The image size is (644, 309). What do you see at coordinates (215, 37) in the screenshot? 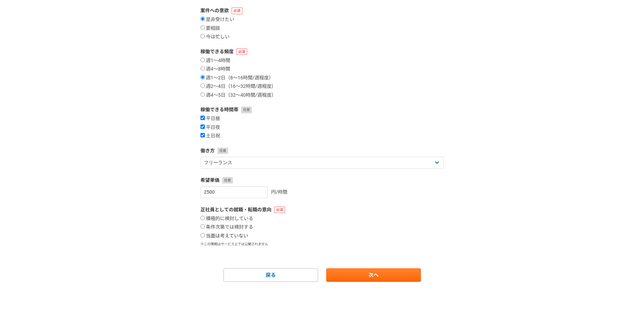
I see `label: 今は忙しい` at bounding box center [215, 37].